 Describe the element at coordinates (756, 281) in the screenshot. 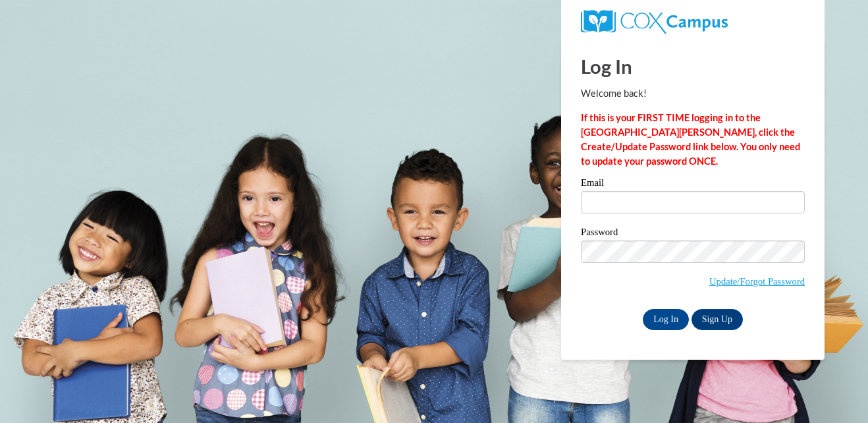

I see `a: Update/Forgot Password` at that location.